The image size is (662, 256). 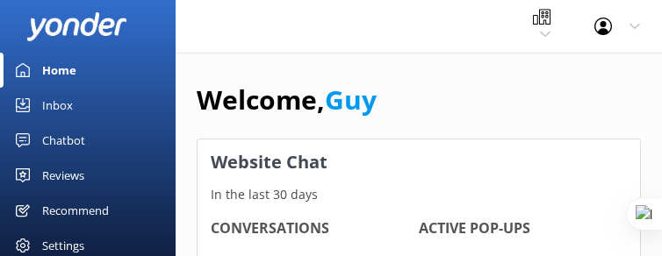 What do you see at coordinates (59, 70) in the screenshot?
I see `div: Home` at bounding box center [59, 70].